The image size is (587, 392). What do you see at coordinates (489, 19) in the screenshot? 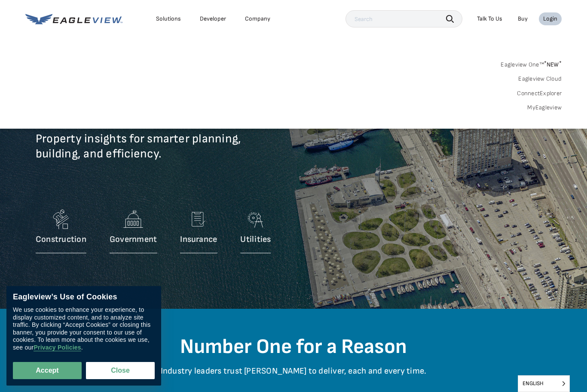
I see `div: Talk To Us` at bounding box center [489, 19].